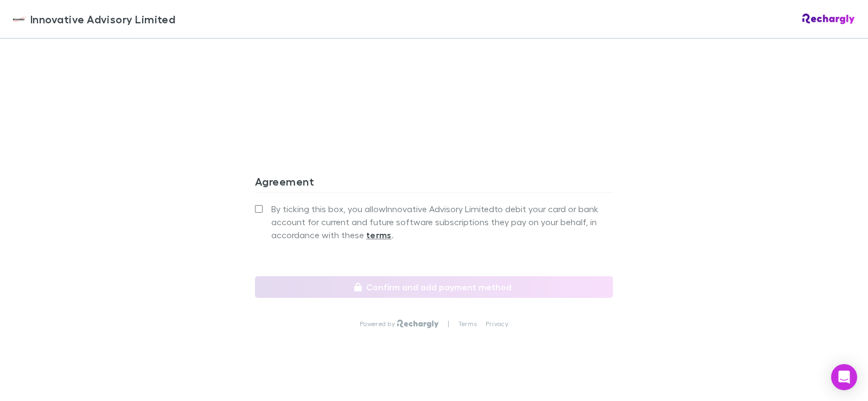 Image resolution: width=868 pixels, height=401 pixels. I want to click on strong: terms, so click(379, 235).